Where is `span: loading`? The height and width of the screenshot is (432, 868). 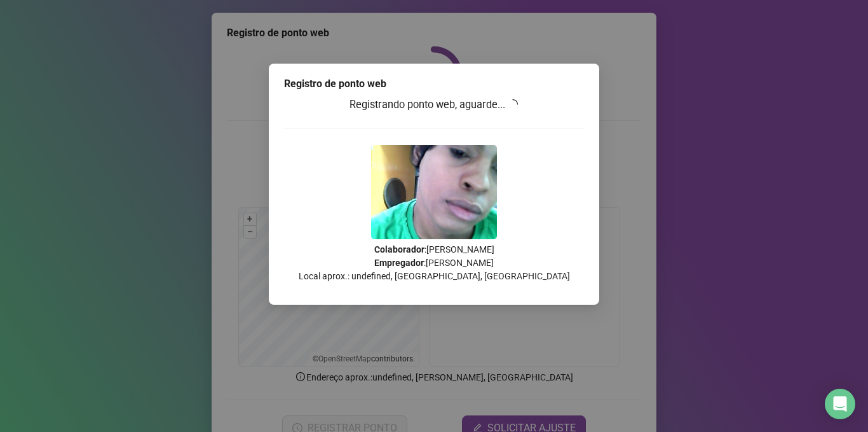 span: loading is located at coordinates (513, 104).